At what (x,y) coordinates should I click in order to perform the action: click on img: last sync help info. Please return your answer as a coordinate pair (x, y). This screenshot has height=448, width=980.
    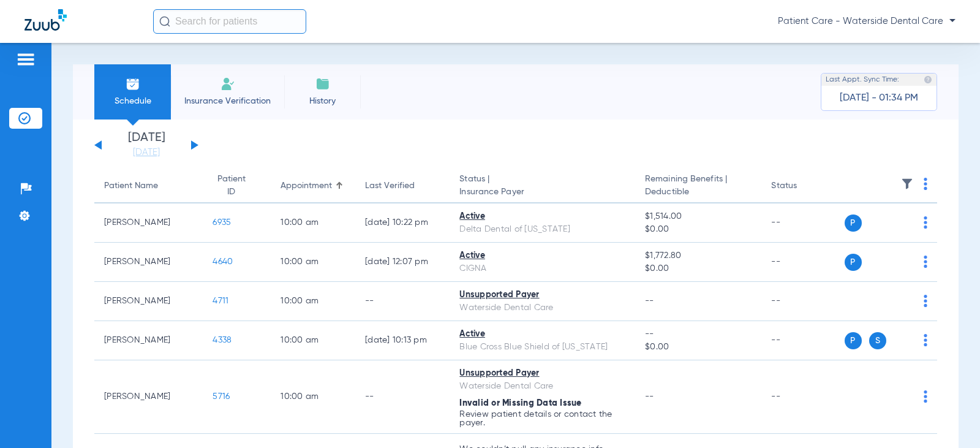
    Looking at the image, I should click on (928, 80).